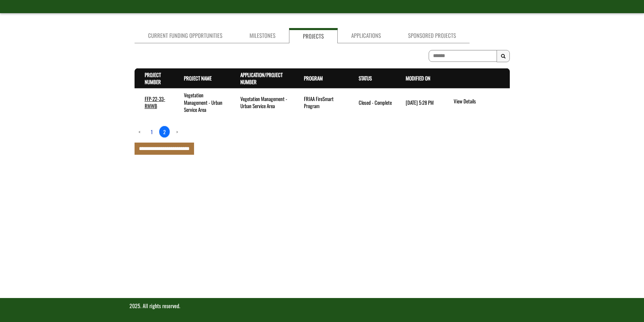  Describe the element at coordinates (321, 102) in the screenshot. I see `td: FRIAA FireSmart Program` at that location.